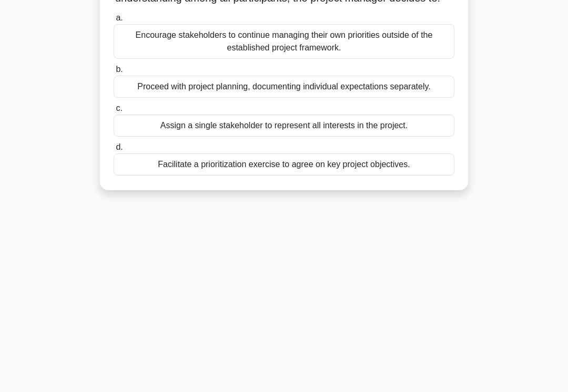 This screenshot has width=568, height=392. What do you see at coordinates (284, 87) in the screenshot?
I see `div: Proceed with project planning, documenting individual expectations separately.` at bounding box center [284, 87].